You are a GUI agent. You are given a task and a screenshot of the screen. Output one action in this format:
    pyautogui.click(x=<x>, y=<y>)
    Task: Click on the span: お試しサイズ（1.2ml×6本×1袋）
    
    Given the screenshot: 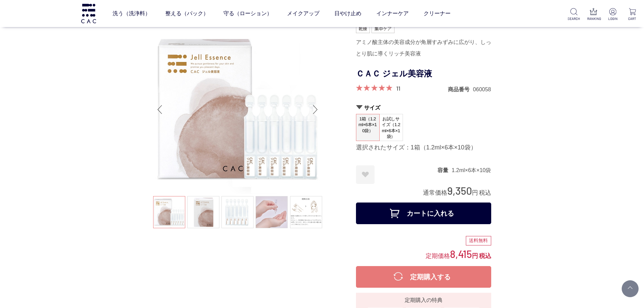 What is the action you would take?
    pyautogui.click(x=391, y=128)
    